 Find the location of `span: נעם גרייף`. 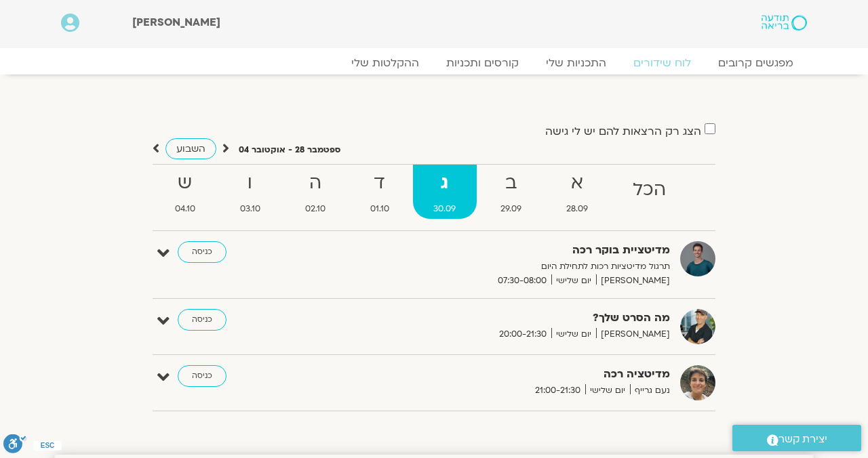

span: נעם גרייף is located at coordinates (650, 391).